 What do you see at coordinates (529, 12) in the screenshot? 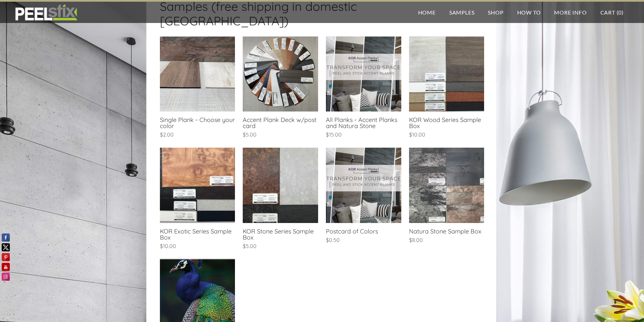
I see `a: How To` at bounding box center [529, 12].